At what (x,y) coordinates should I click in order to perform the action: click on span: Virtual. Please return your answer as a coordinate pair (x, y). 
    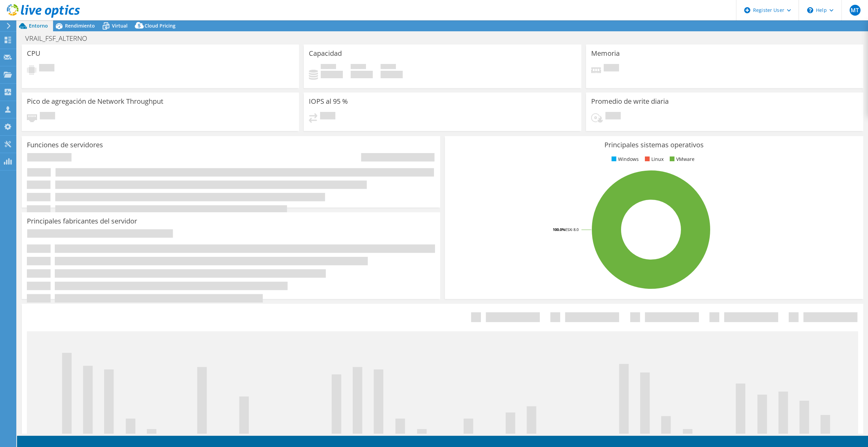
    Looking at the image, I should click on (119, 25).